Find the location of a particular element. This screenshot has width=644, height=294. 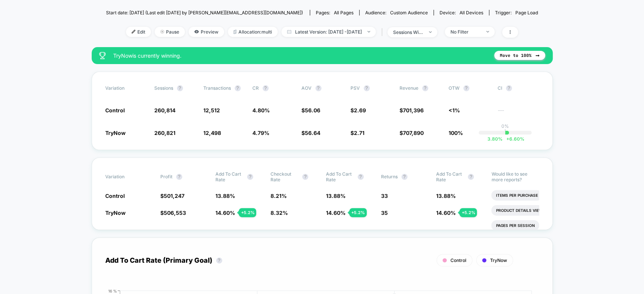

span: Device: is located at coordinates (461, 12).